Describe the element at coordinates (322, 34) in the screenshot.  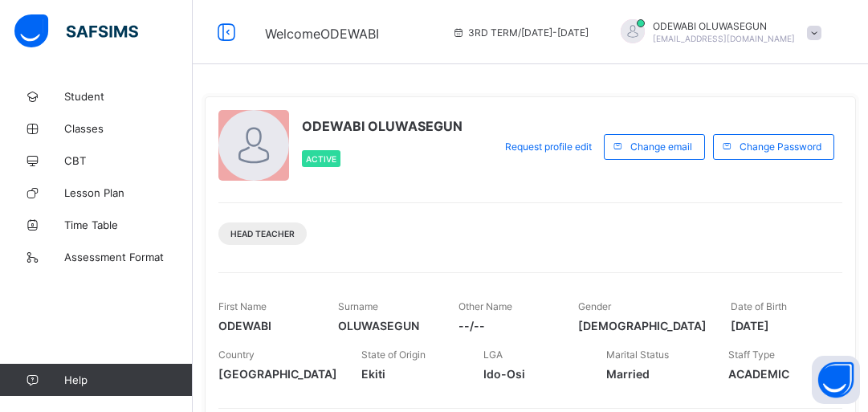
I see `span: Welcome ODEWABI` at that location.